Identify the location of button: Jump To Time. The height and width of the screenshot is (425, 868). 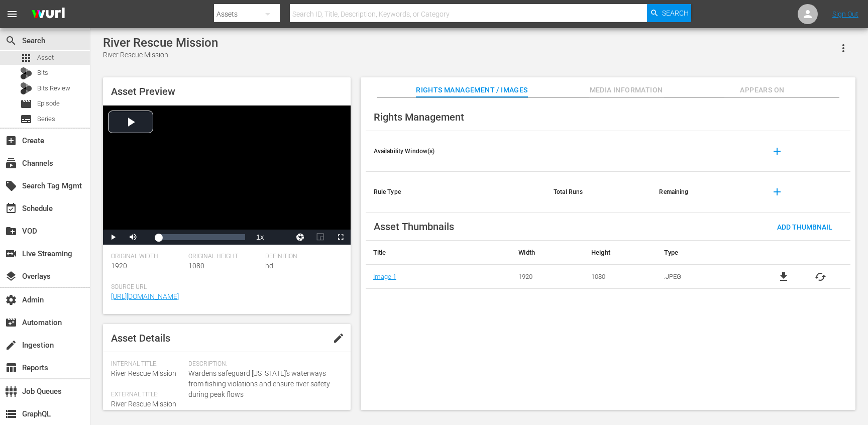
(300, 237).